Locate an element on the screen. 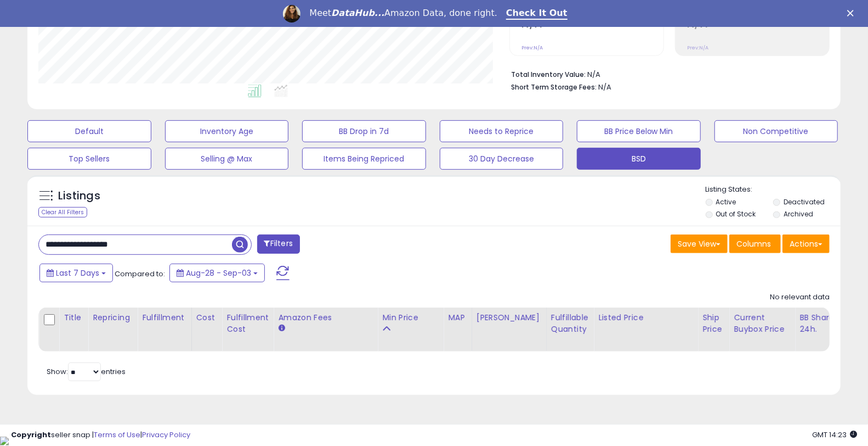  button: Default is located at coordinates (90, 131).